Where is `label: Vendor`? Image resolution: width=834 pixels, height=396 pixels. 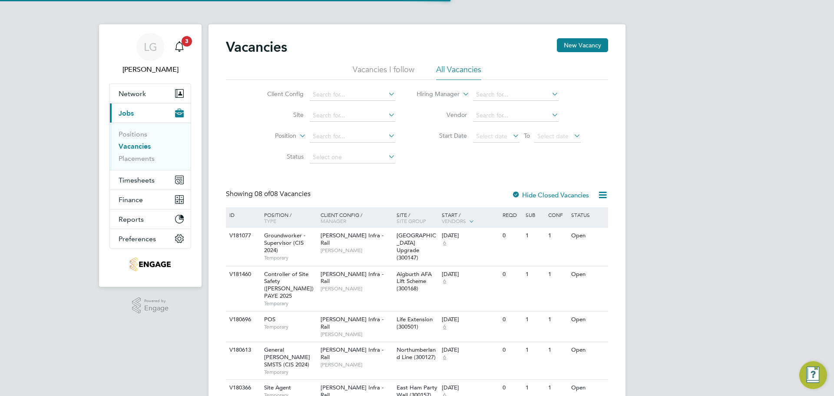 label: Vendor is located at coordinates (442, 115).